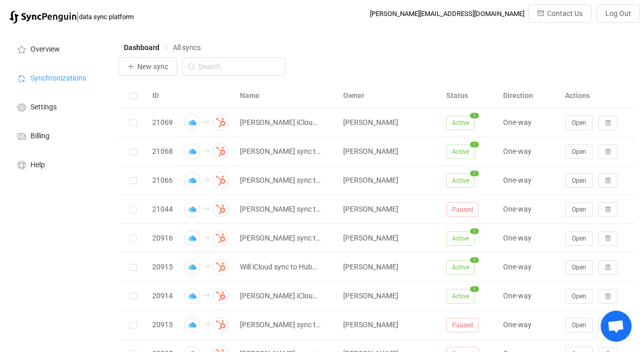 Image resolution: width=644 pixels, height=352 pixels. What do you see at coordinates (40, 136) in the screenshot?
I see `span: Billing` at bounding box center [40, 136].